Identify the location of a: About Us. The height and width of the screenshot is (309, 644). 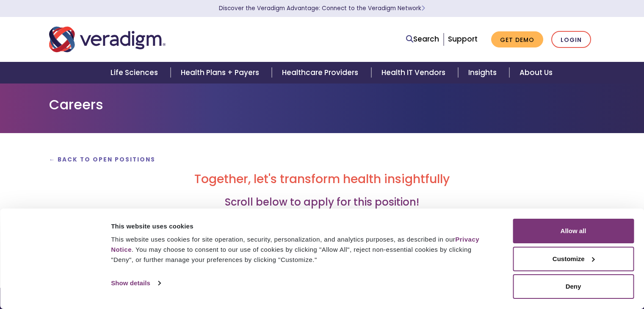
(536, 72).